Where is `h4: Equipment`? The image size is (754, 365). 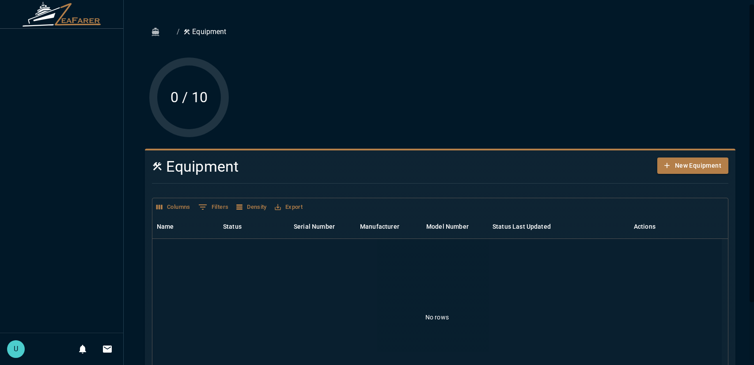 h4: Equipment is located at coordinates (392, 167).